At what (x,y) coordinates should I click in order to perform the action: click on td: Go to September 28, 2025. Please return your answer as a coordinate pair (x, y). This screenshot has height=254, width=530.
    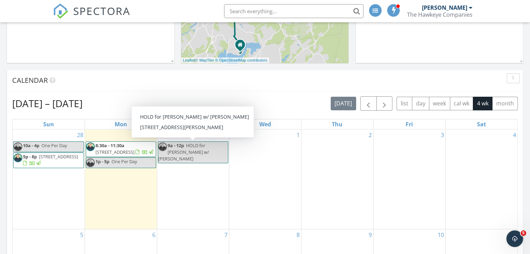
    Looking at the image, I should click on (48, 180).